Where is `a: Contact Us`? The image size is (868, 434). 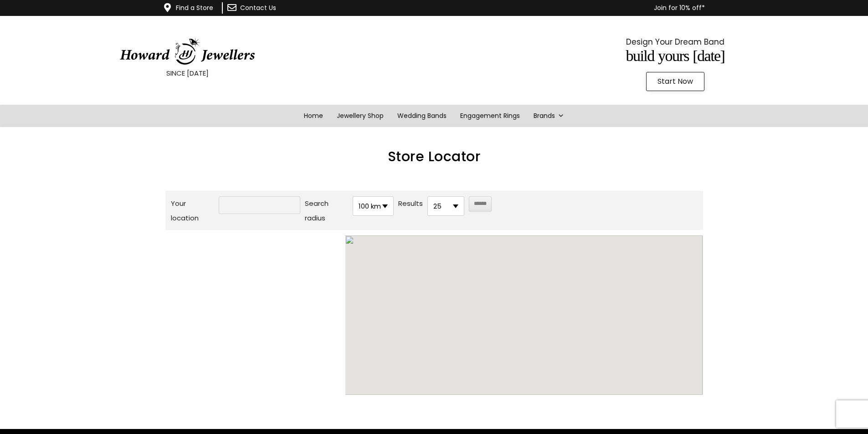 a: Contact Us is located at coordinates (258, 8).